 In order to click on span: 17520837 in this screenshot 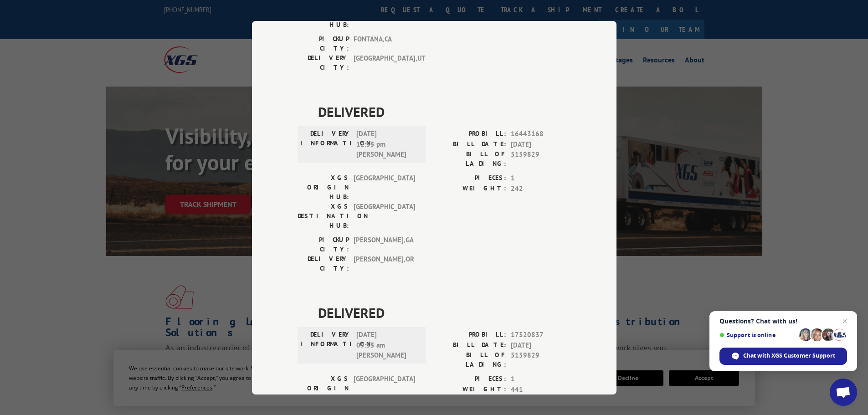, I will do `click(541, 334)`.